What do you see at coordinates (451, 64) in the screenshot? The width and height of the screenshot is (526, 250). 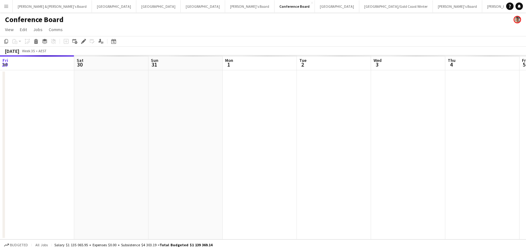 I see `span: 4` at bounding box center [451, 64].